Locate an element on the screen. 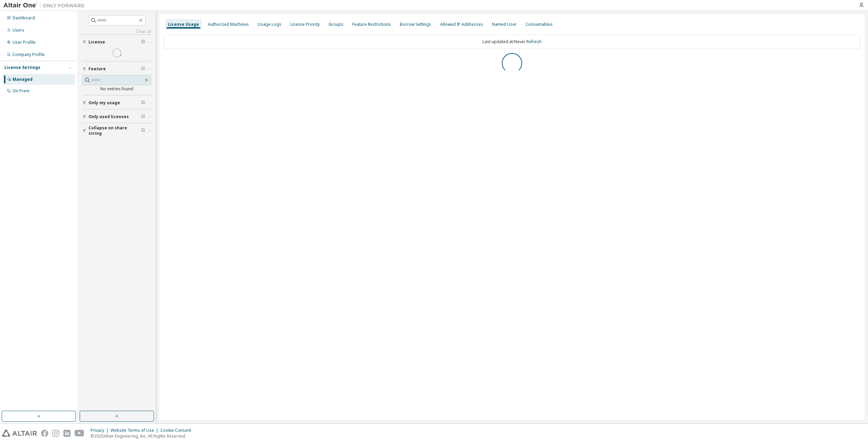  div: Authorized Machines is located at coordinates (228, 24).